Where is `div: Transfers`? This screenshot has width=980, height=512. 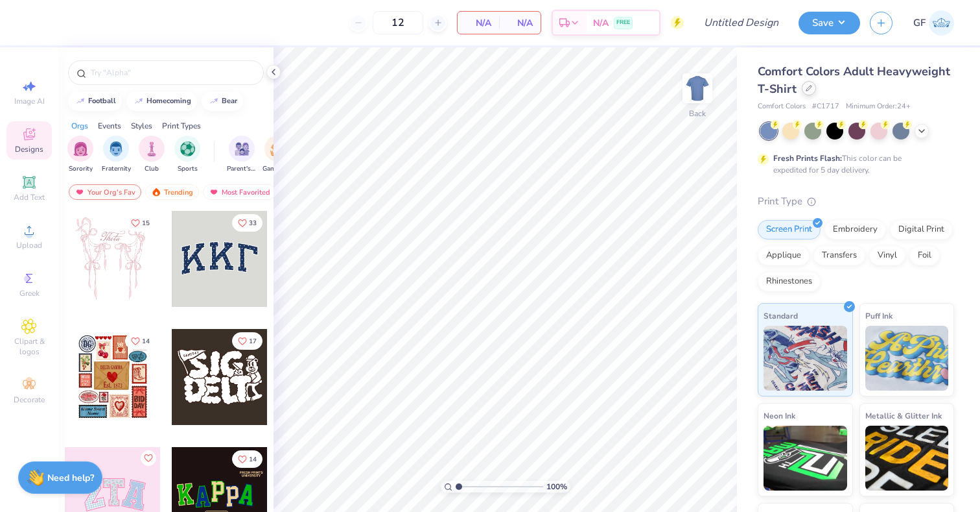 div: Transfers is located at coordinates (840, 256).